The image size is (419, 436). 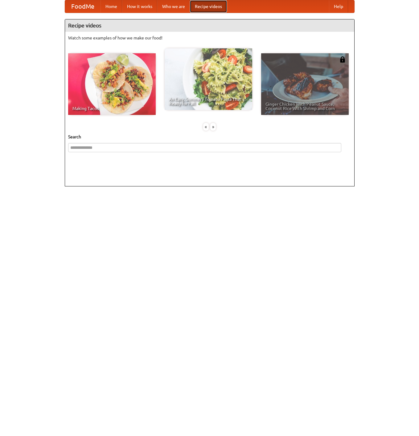 What do you see at coordinates (140, 6) in the screenshot?
I see `a: How it works` at bounding box center [140, 6].